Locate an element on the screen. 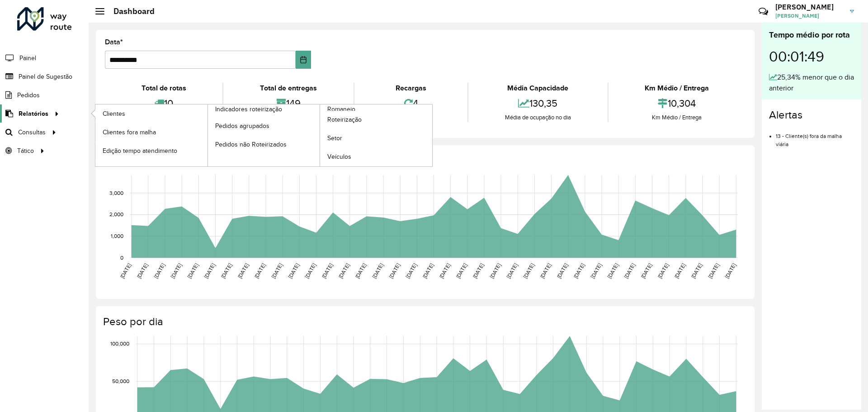 Image resolution: width=868 pixels, height=412 pixels. div: Média Capacidade is located at coordinates (537, 88).